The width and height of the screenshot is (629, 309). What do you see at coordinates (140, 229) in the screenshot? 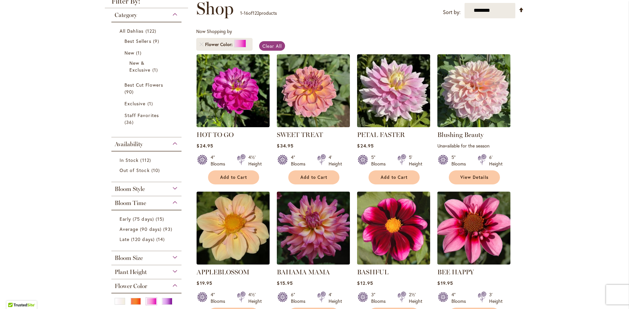
I see `span: Average (90 days)` at bounding box center [140, 229].